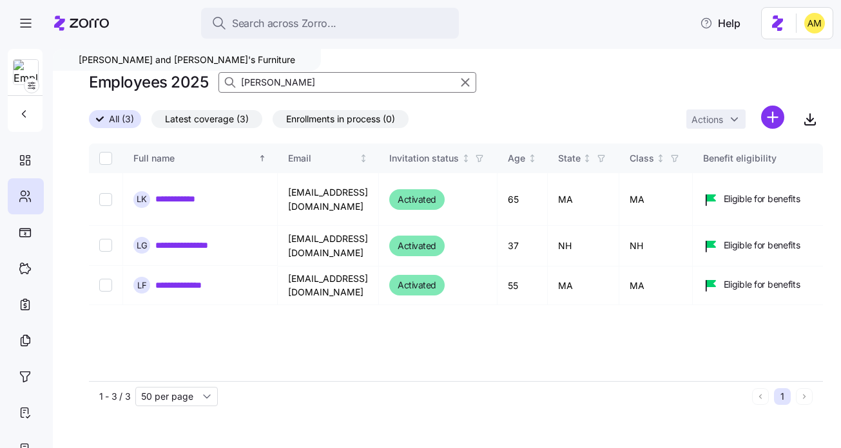 The width and height of the screenshot is (841, 448). What do you see at coordinates (716, 119) in the screenshot?
I see `button: Actions` at bounding box center [716, 119].